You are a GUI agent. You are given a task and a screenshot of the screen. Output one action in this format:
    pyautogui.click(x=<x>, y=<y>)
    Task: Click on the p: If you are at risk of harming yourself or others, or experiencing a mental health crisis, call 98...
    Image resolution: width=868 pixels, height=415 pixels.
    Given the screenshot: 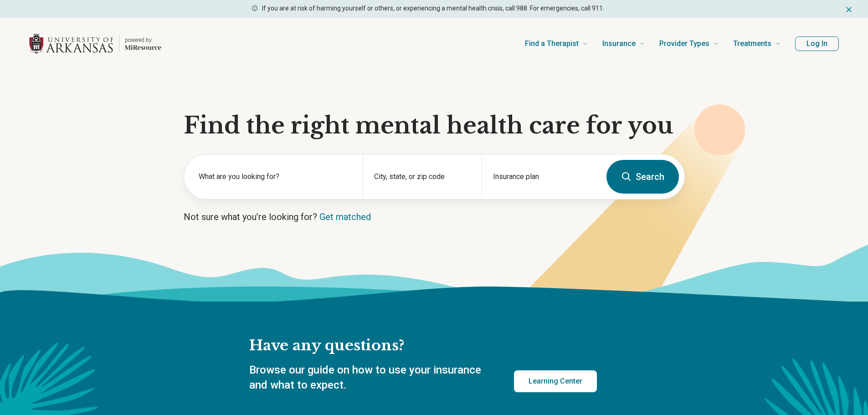 What is the action you would take?
    pyautogui.click(x=433, y=8)
    